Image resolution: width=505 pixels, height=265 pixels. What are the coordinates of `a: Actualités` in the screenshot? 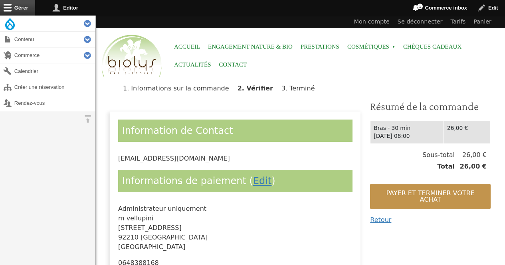 It's located at (192, 65).